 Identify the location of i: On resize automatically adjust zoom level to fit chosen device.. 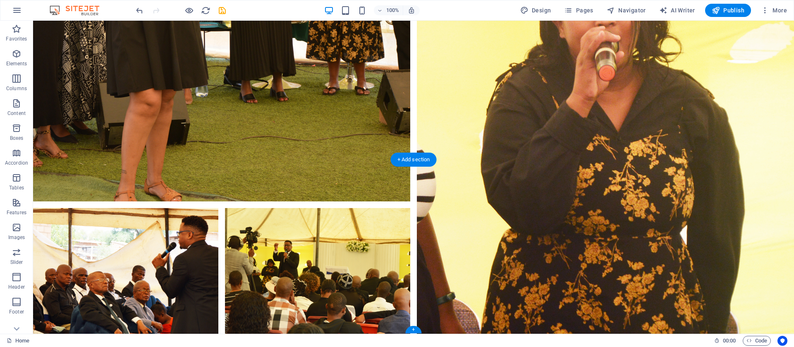
(411, 10).